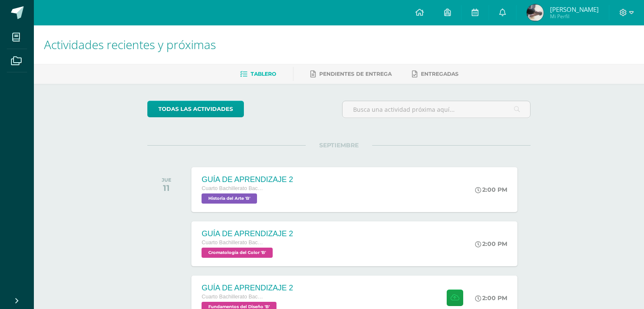 The image size is (644, 309). What do you see at coordinates (166, 180) in the screenshot?
I see `div: JUE` at bounding box center [166, 180].